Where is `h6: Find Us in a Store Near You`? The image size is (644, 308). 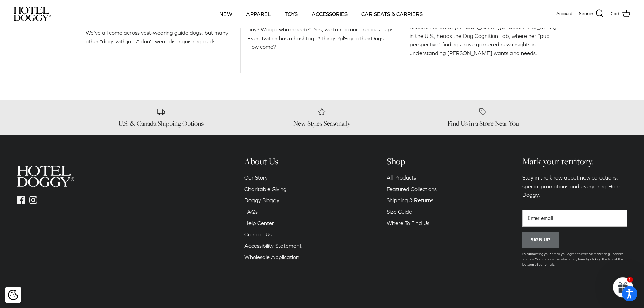 h6: Find Us in a Store Near You is located at coordinates (483, 123).